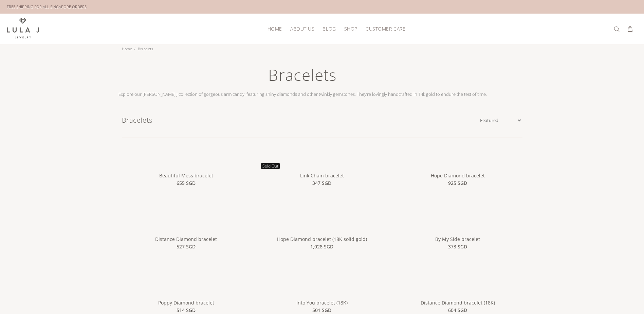 The width and height of the screenshot is (644, 314). Describe the element at coordinates (275, 29) in the screenshot. I see `a: HOME` at that location.